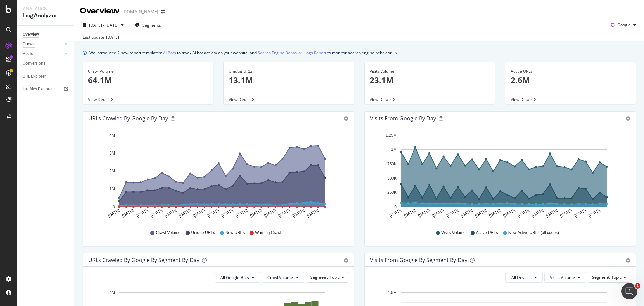 The image size is (644, 306). I want to click on span: Warning Crawl, so click(268, 233).